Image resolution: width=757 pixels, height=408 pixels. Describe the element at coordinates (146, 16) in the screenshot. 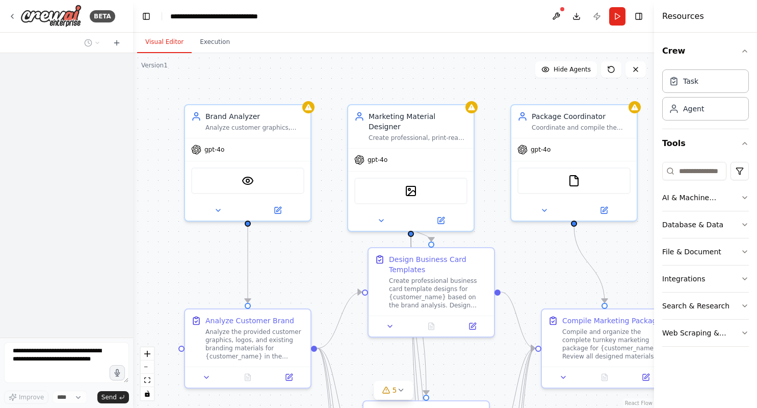

I see `button: Hide left sidebar` at that location.